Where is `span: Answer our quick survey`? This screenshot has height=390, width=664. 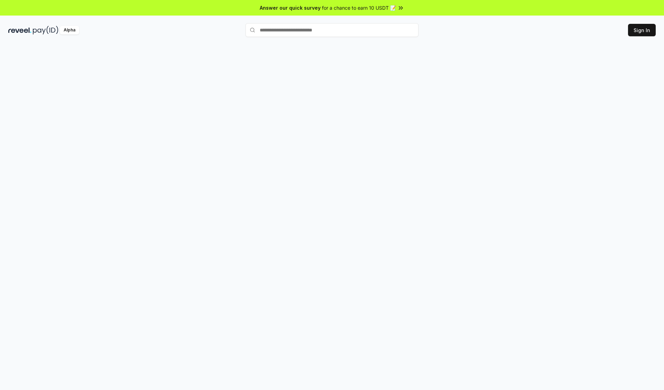 span: Answer our quick survey is located at coordinates (290, 8).